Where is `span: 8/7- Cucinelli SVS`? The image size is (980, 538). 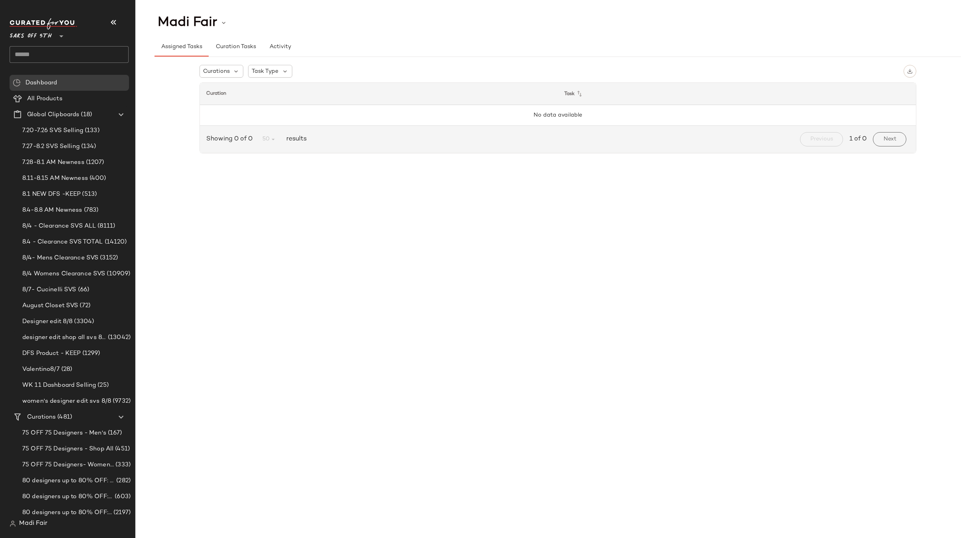 span: 8/7- Cucinelli SVS is located at coordinates (49, 290).